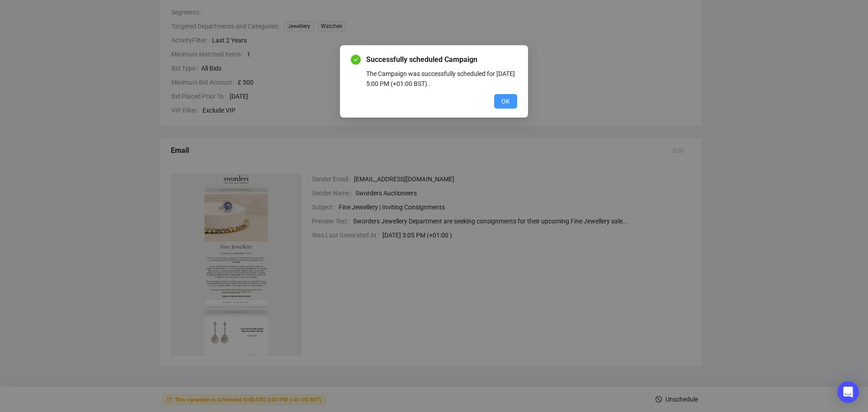 This screenshot has height=412, width=868. I want to click on span: check-circle, so click(355, 60).